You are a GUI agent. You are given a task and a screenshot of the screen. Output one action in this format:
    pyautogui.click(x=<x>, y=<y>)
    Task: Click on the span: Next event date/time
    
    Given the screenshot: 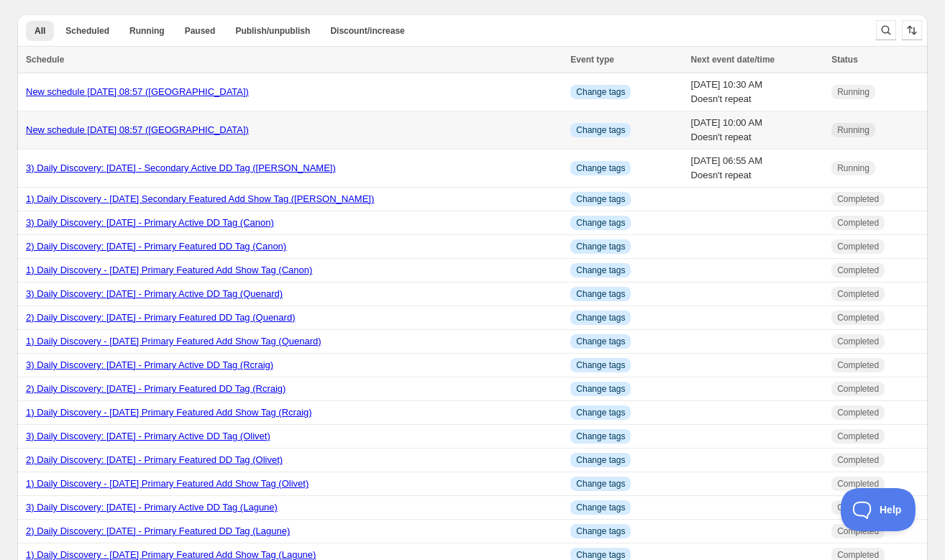 What is the action you would take?
    pyautogui.click(x=733, y=59)
    